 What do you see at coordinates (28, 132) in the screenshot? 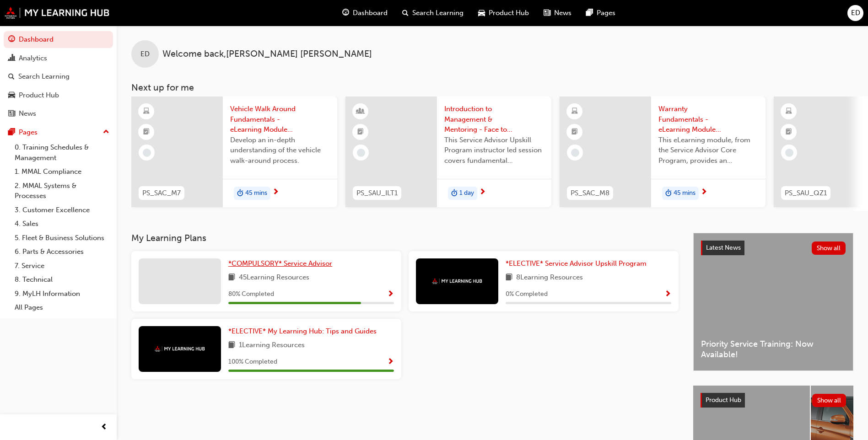
I see `div: Pages` at bounding box center [28, 132].